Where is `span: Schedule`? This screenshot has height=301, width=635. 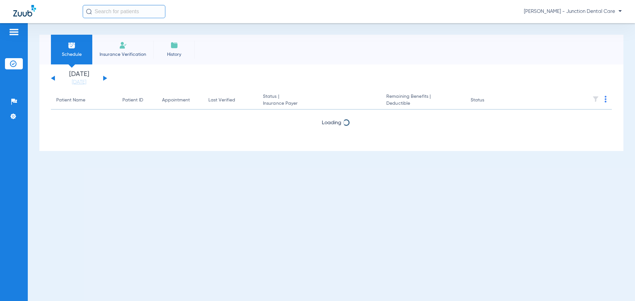 span: Schedule is located at coordinates (71, 55).